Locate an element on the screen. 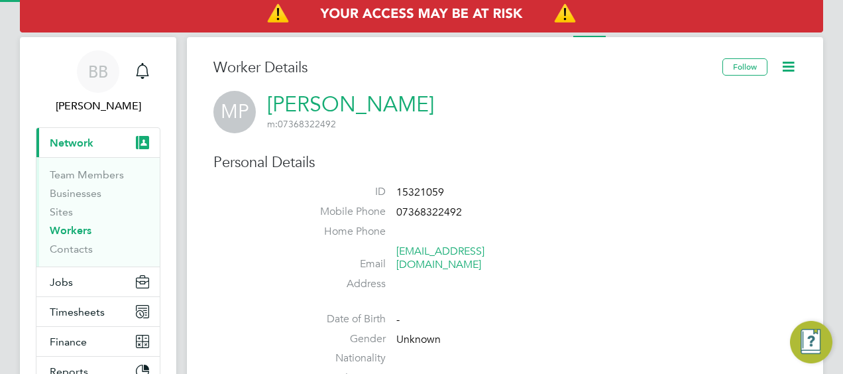 This screenshot has width=843, height=374. label: Mobile Phone is located at coordinates (339, 211).